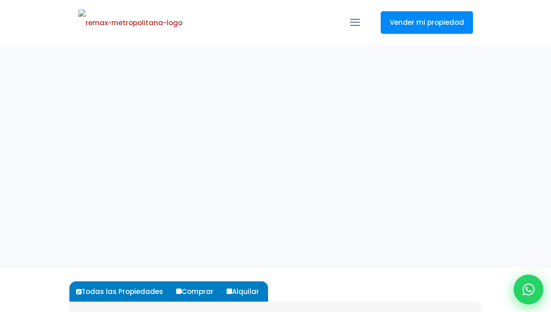 This screenshot has width=551, height=312. I want to click on label: Alquilar, so click(246, 291).